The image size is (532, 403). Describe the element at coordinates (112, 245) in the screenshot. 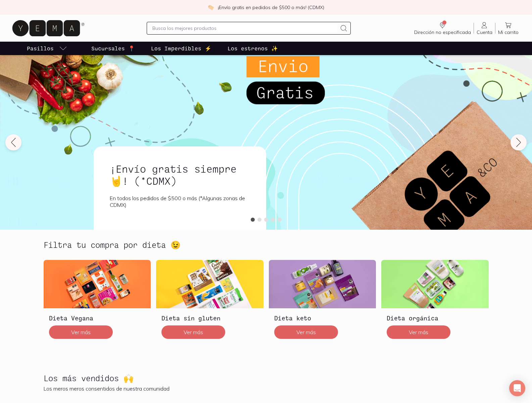

I see `h2: Filtra tu compra por dieta 😉` at that location.